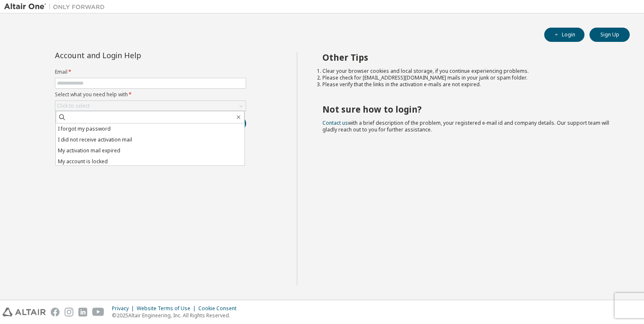 The height and width of the screenshot is (324, 644). I want to click on div: Website Terms of Use, so click(167, 308).